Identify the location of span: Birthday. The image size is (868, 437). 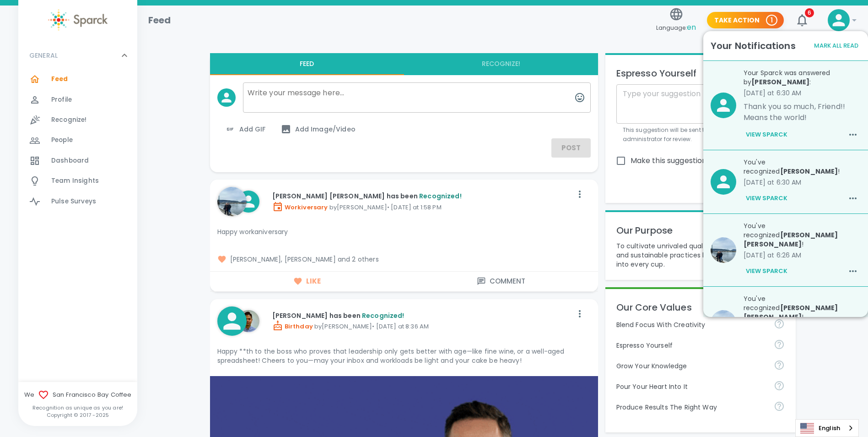
(293, 326).